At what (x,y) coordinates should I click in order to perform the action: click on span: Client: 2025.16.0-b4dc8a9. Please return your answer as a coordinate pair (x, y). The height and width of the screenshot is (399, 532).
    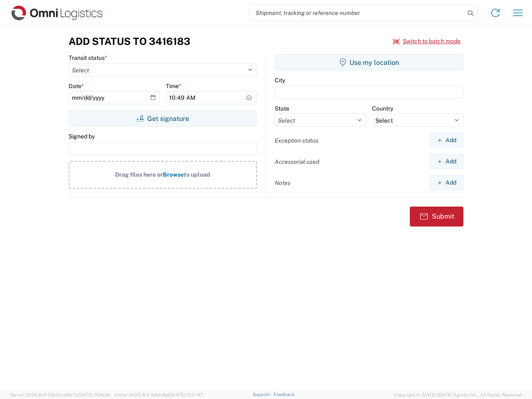
    Looking at the image, I should click on (159, 394).